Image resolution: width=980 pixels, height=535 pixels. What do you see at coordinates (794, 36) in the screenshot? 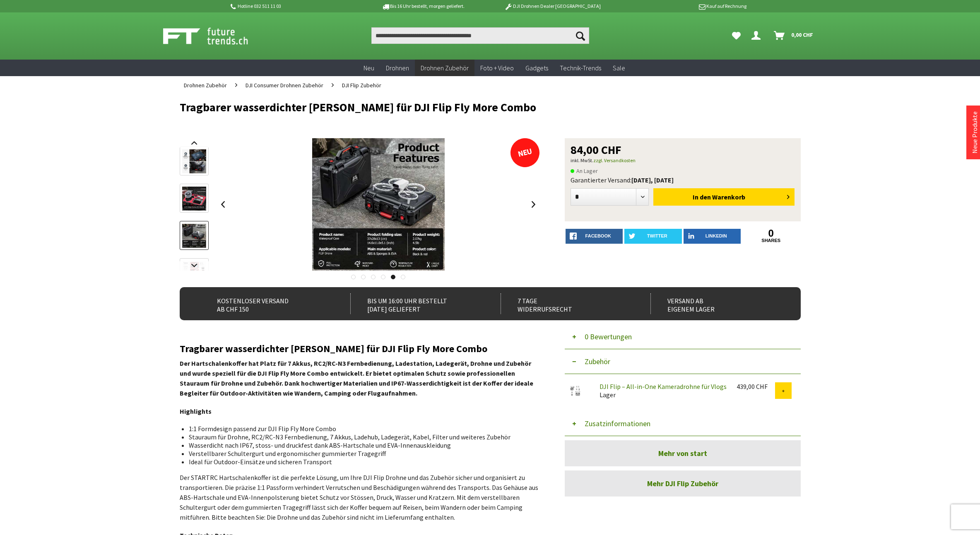
I see `a: Warenkorb` at bounding box center [794, 36].